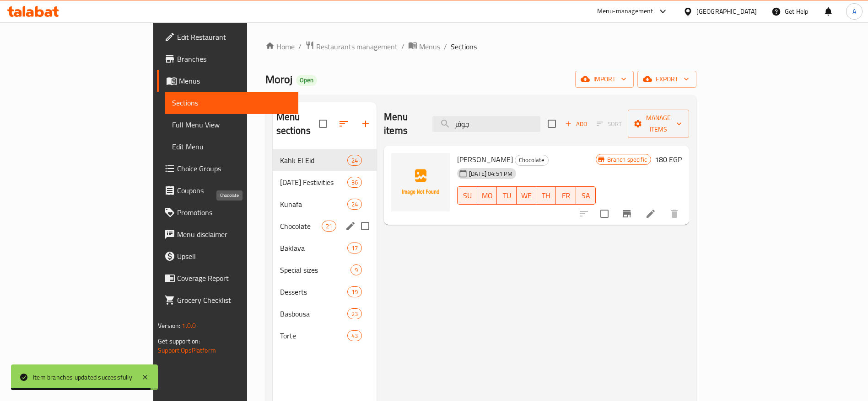 Image resolution: width=868 pixels, height=401 pixels. What do you see at coordinates (355, 248) in the screenshot?
I see `span: 17` at bounding box center [355, 248].